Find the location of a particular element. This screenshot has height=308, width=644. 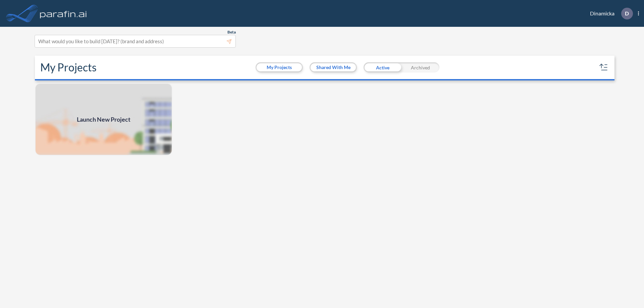

h2: My Projects is located at coordinates (69, 67).